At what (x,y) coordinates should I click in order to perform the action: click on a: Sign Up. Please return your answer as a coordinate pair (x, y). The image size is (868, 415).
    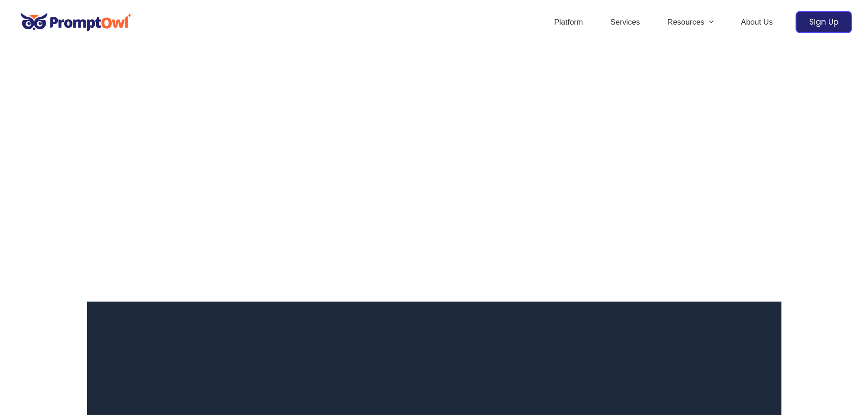
    Looking at the image, I should click on (824, 22).